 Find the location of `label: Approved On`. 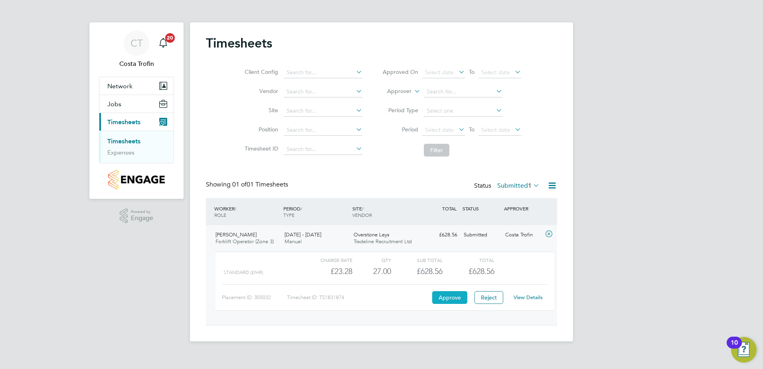

label: Approved On is located at coordinates (400, 72).